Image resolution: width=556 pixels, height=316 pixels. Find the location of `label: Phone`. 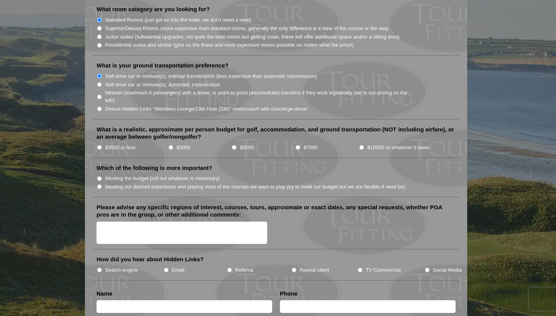

label: Phone is located at coordinates (289, 294).